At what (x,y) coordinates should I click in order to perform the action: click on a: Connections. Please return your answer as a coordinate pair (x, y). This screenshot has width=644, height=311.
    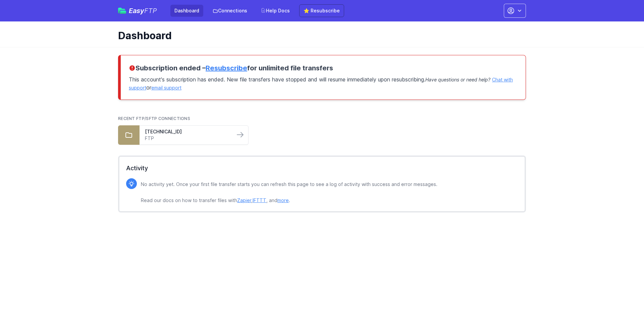
    Looking at the image, I should click on (230, 11).